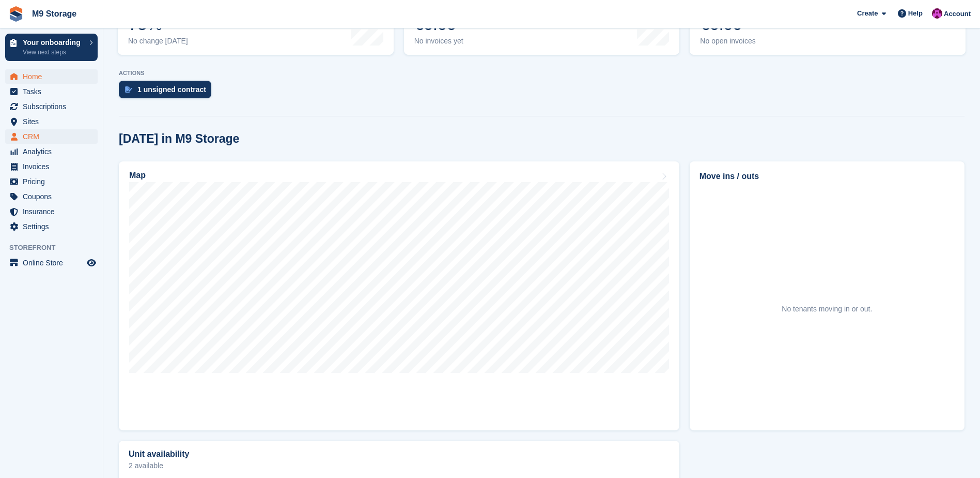 The width and height of the screenshot is (980, 478). What do you see at coordinates (16, 14) in the screenshot?
I see `img: stora-icon-8386f47178a22dfd0bd8f6a31ec36ba5ce8667c1dd55bd0f319d3a0aa187defe.svg` at bounding box center [16, 14].